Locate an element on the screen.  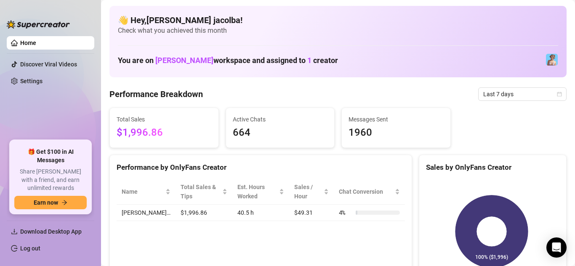
span: Messages Sent is located at coordinates (396, 120).